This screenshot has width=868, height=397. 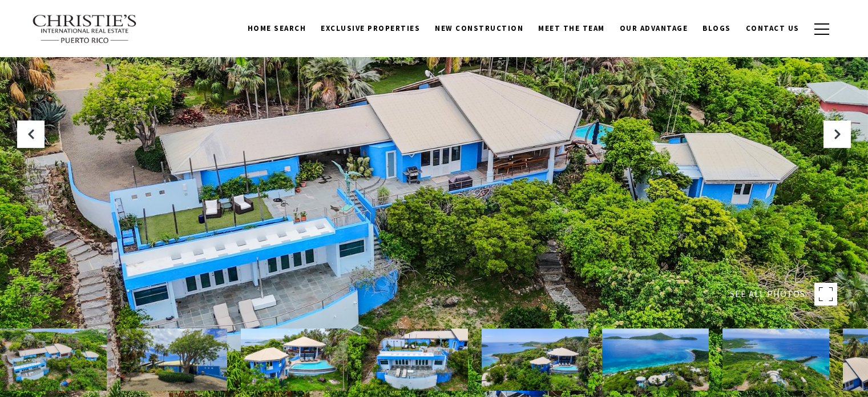 What do you see at coordinates (479, 28) in the screenshot?
I see `span: New Construction` at bounding box center [479, 28].